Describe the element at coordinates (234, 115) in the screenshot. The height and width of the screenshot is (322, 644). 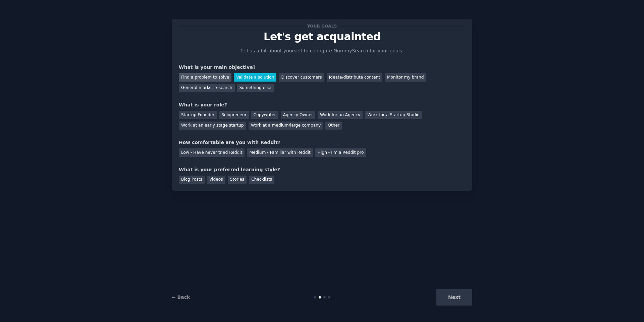
I see `div: Solopreneur` at that location.